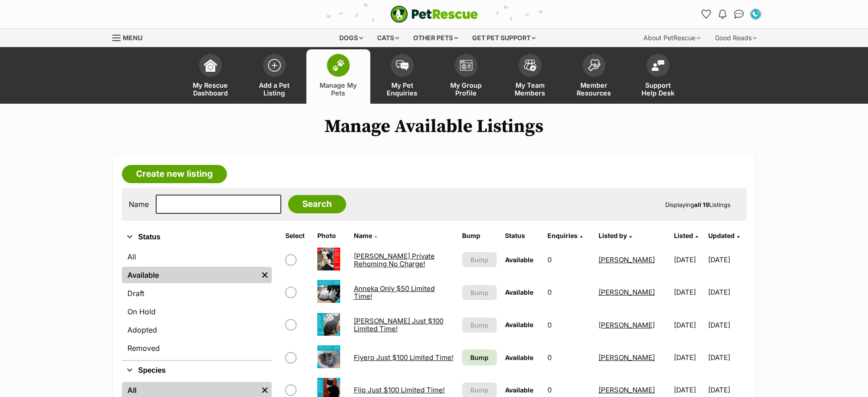 The height and width of the screenshot is (397, 868). I want to click on img: pet-enquiries-icon-7e3ad2cf08bfb03b45e93fb7055b45f3efa6380592205ae92323e6603595dc1f.svg, so click(403, 65).